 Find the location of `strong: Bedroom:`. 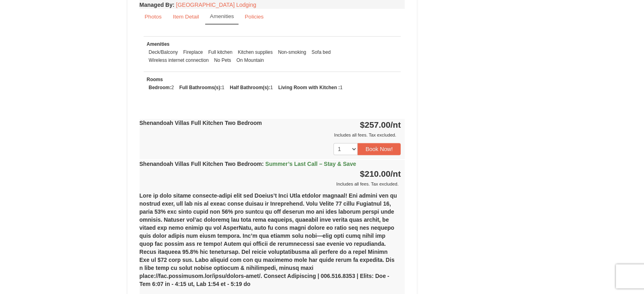

strong: Bedroom: is located at coordinates (160, 88).